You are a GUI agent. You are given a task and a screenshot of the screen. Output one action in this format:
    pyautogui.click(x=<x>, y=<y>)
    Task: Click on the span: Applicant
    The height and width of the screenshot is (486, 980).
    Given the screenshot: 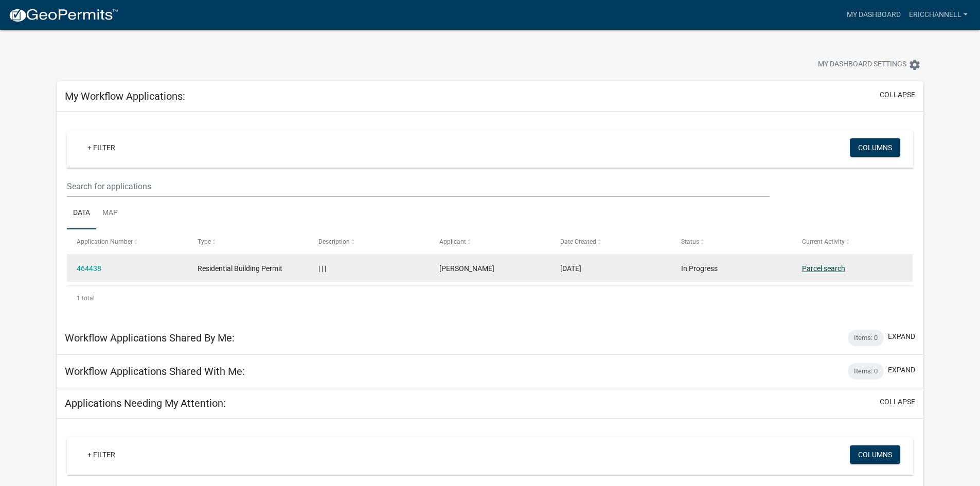 What is the action you would take?
    pyautogui.click(x=453, y=241)
    